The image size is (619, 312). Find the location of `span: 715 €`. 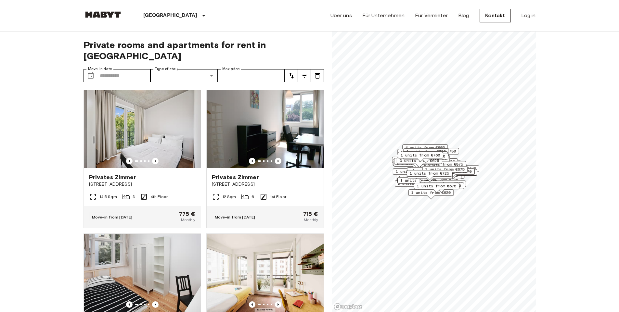

span: 715 € is located at coordinates (310, 214).